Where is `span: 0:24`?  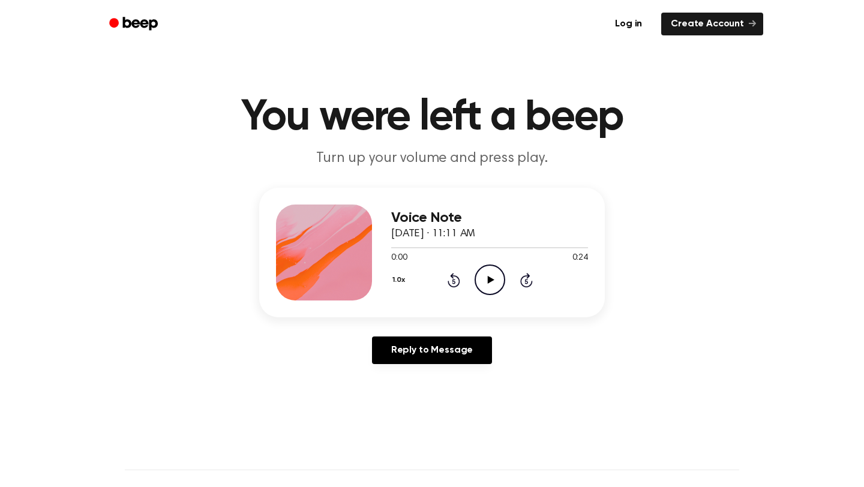
span: 0:24 is located at coordinates (580, 258).